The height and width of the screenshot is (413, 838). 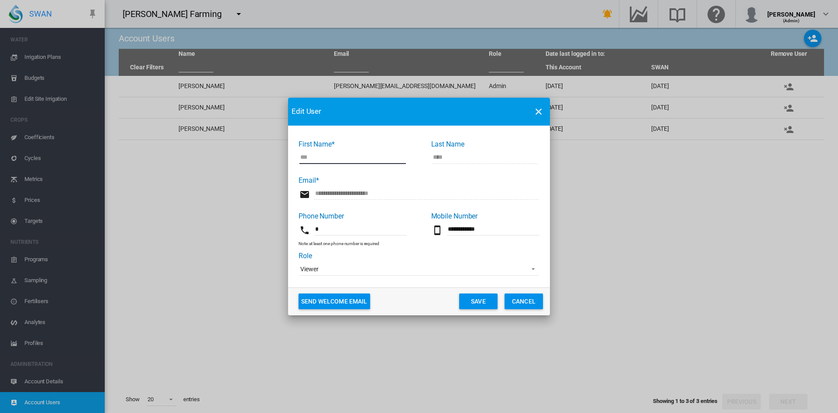 I want to click on label: Last Name, so click(x=448, y=144).